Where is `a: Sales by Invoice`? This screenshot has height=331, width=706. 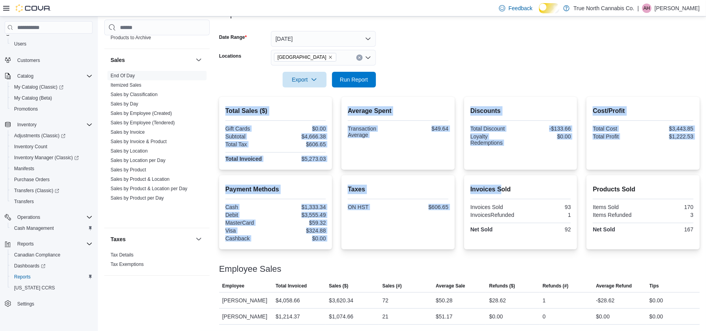
a: Sales by Invoice is located at coordinates (127, 132).